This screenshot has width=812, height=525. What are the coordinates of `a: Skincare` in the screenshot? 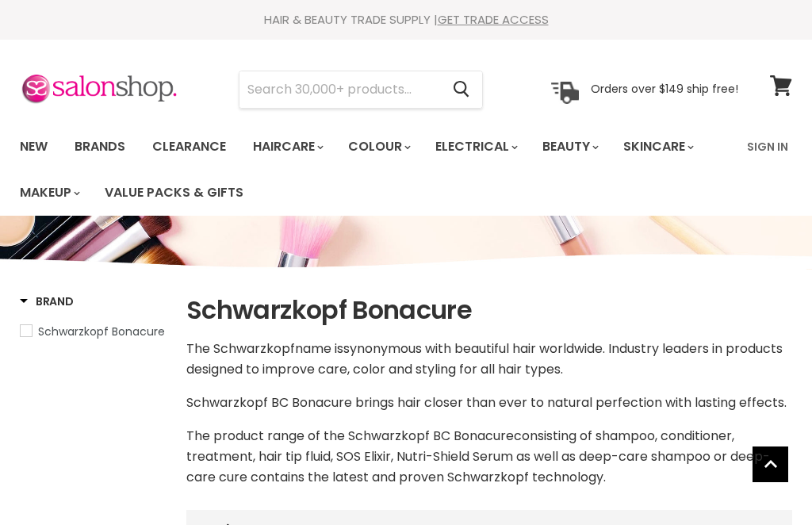 It's located at (658, 146).